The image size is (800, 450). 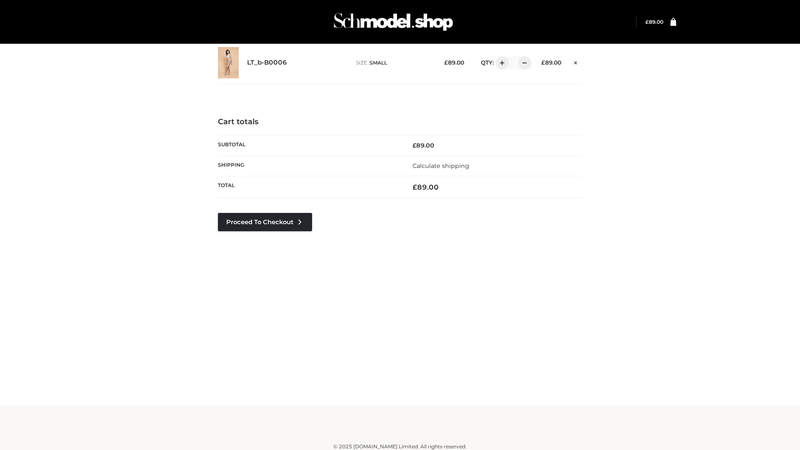 I want to click on a: Schmodel Admin 964, so click(x=393, y=22).